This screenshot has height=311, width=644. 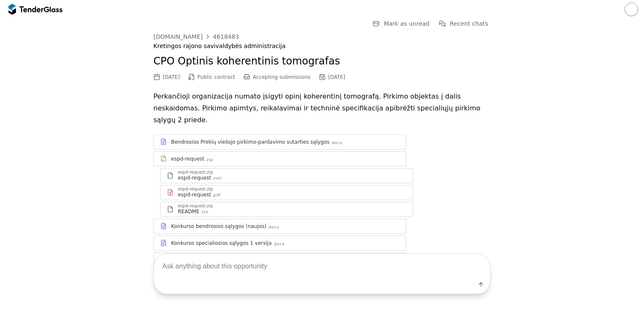 What do you see at coordinates (250, 142) in the screenshot?
I see `div: Bendrosios Prekių viešojo pirkimo-pardavimo sutarties sąlygos` at bounding box center [250, 142].